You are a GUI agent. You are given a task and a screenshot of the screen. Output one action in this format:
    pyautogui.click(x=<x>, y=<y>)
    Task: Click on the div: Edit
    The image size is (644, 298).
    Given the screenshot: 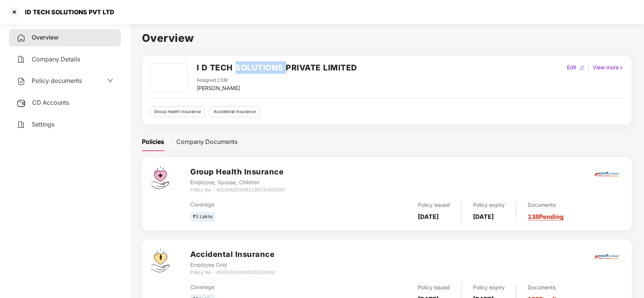 What is the action you would take?
    pyautogui.click(x=571, y=68)
    